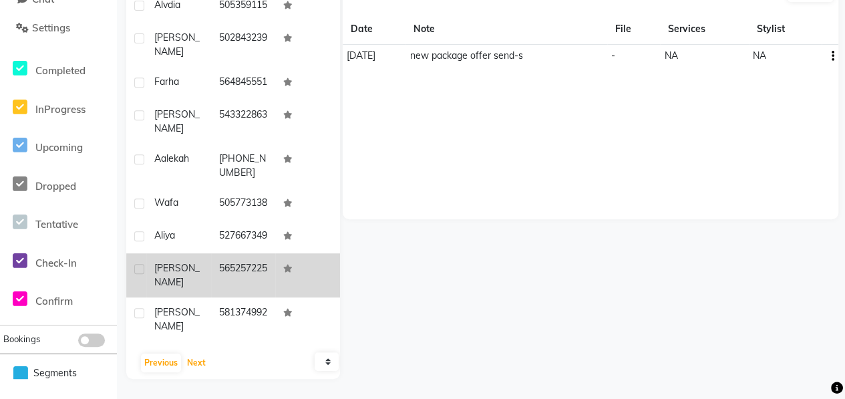 Image resolution: width=845 pixels, height=399 pixels. What do you see at coordinates (506, 56) in the screenshot?
I see `td: new package offer send-s` at bounding box center [506, 56].